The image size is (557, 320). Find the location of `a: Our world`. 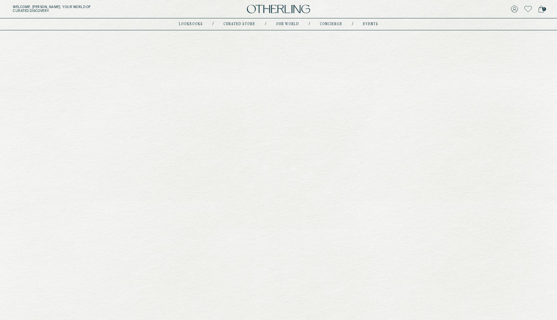

a: Our world is located at coordinates (287, 24).